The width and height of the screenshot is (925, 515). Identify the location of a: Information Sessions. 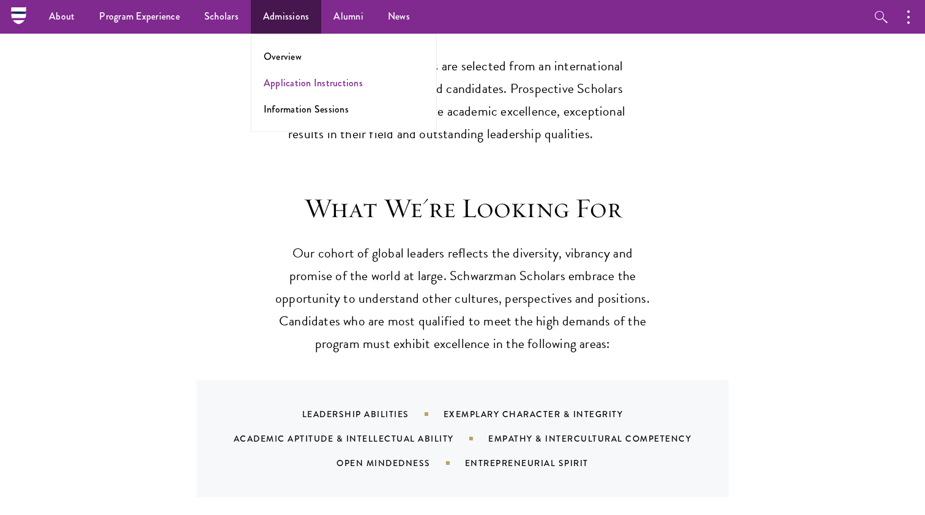
(306, 109).